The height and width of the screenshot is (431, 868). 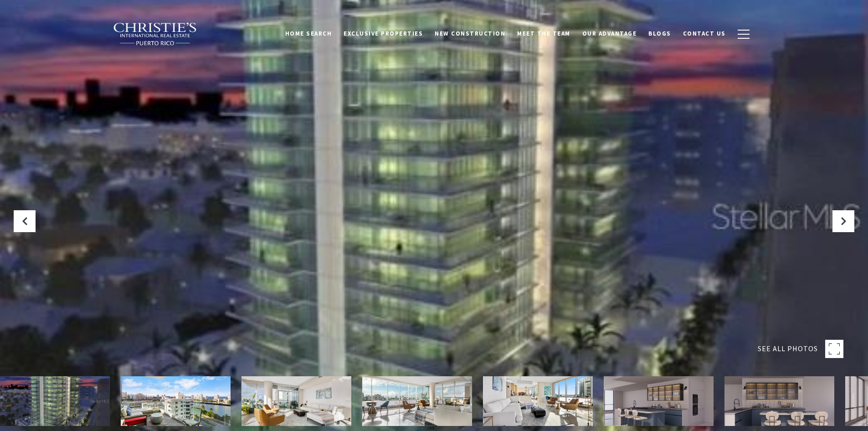 What do you see at coordinates (610, 34) in the screenshot?
I see `a: Our Advantage` at bounding box center [610, 34].